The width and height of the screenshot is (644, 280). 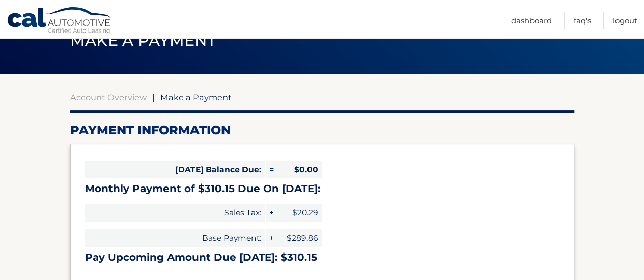 I want to click on span: $289.86, so click(x=299, y=238).